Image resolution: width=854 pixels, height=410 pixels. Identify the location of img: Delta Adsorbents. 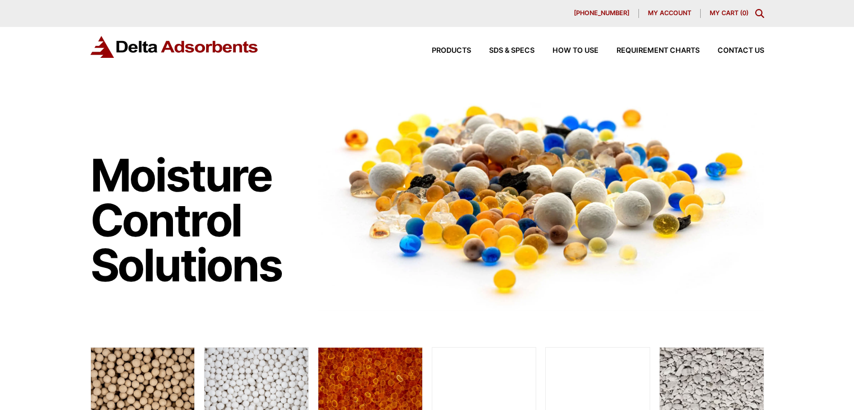
(175, 47).